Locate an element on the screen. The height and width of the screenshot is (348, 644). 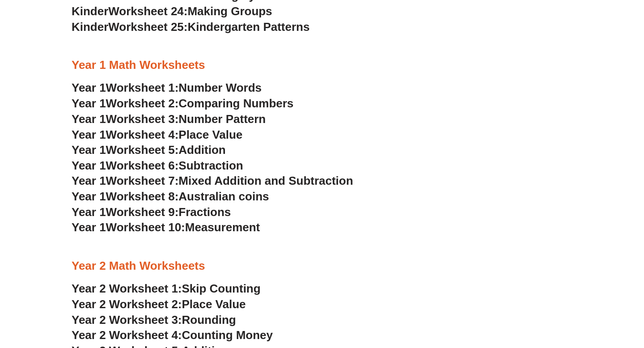
span: Worksheet 5: is located at coordinates (142, 150).